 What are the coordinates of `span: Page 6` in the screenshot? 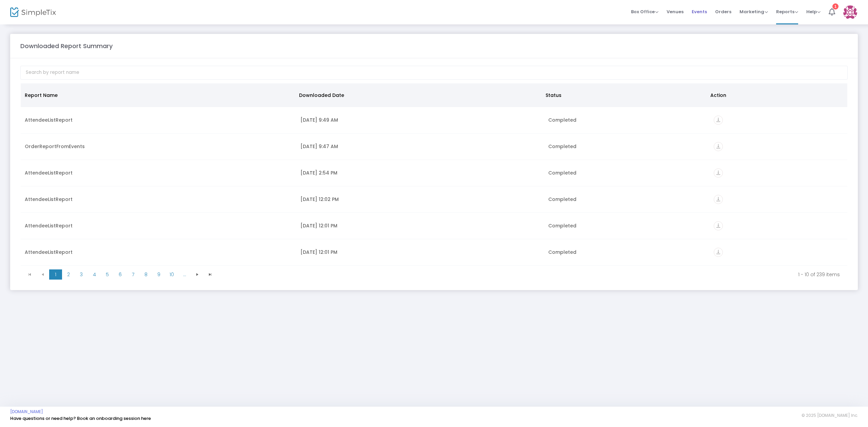 It's located at (120, 275).